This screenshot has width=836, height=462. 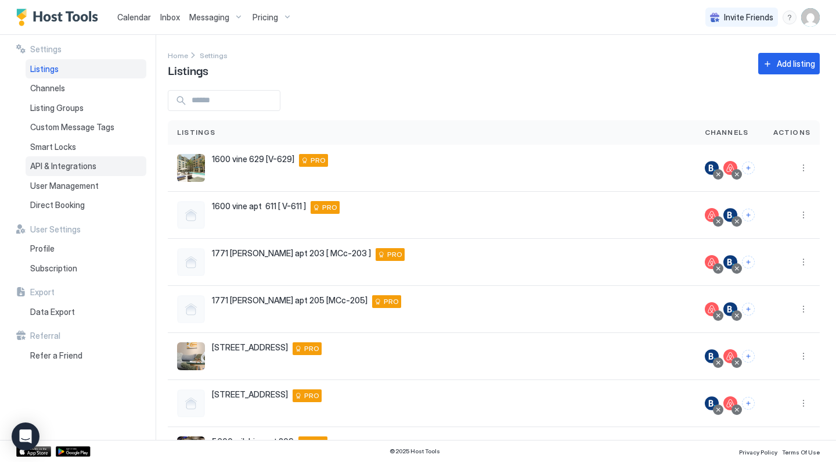 I want to click on a: Listing Groups, so click(x=86, y=108).